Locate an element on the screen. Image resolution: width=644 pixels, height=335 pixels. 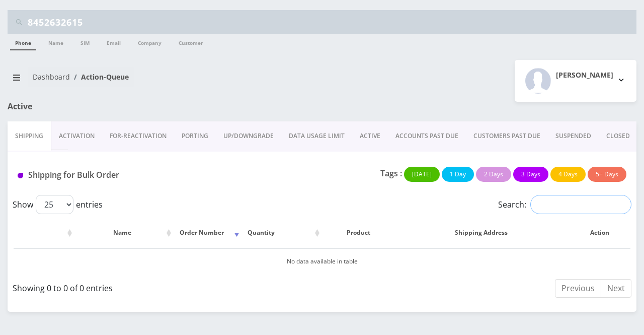
a: Company is located at coordinates (150, 42).